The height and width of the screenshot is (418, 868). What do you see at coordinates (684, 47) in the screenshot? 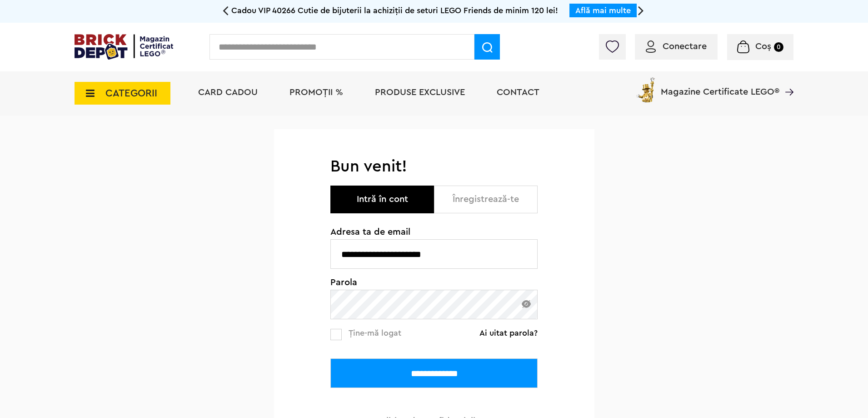
I see `span: Conectare` at bounding box center [684, 47].